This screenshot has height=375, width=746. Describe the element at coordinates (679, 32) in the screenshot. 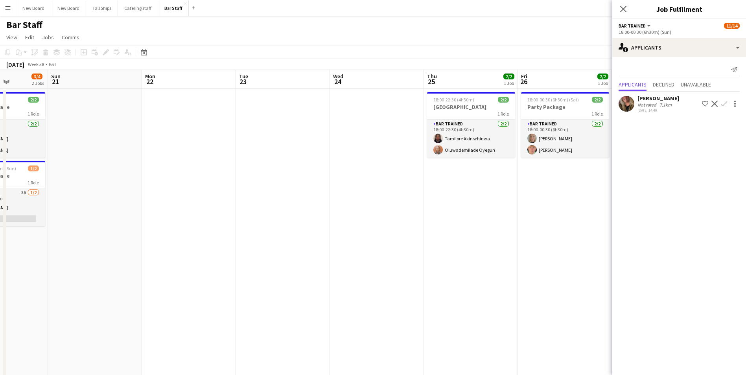

I see `div: 18:00-00:30 (6h30m) (Sun)` at that location.